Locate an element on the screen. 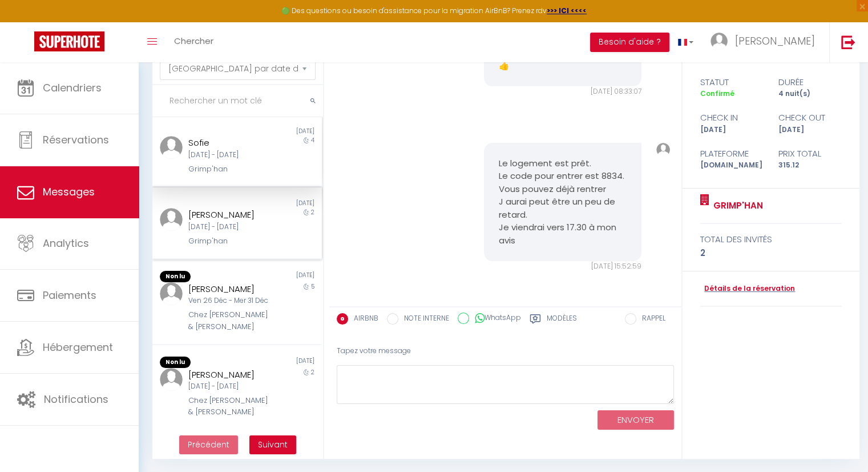 Image resolution: width=868 pixels, height=472 pixels. span: Messages is located at coordinates (69, 191).